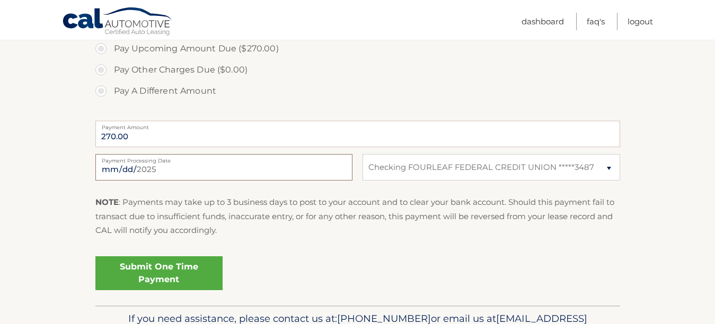 The image size is (715, 324). What do you see at coordinates (224, 167) in the screenshot?
I see `input: Payment Date` at bounding box center [224, 167].